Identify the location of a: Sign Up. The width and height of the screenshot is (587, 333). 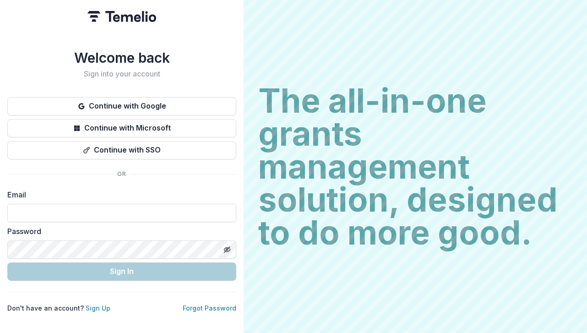
(98, 308).